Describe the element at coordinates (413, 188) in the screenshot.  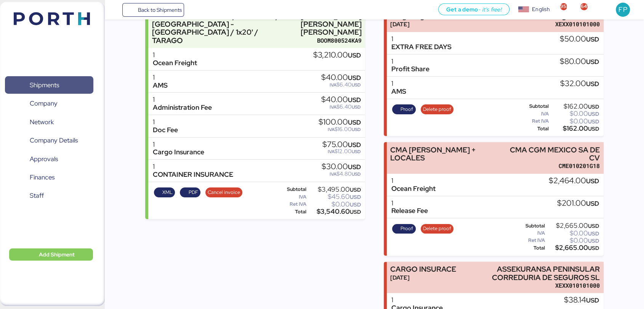
I see `div: Ocean Freight` at that location.